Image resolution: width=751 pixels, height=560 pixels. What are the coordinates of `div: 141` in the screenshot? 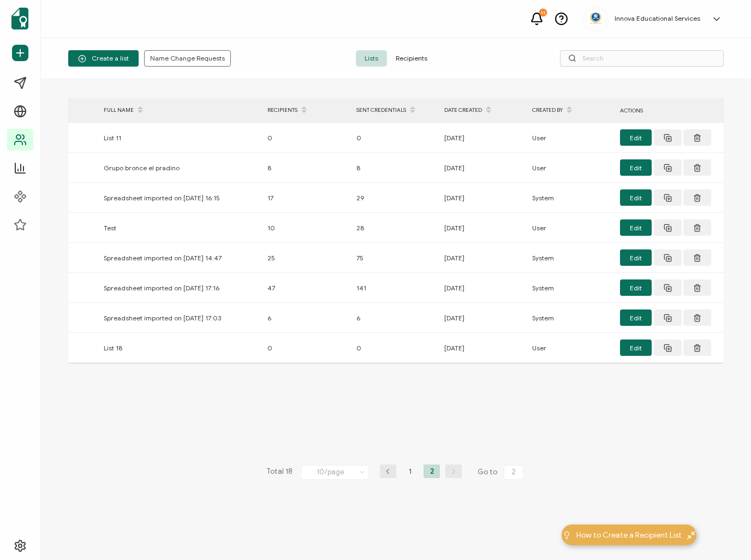 It's located at (395, 288).